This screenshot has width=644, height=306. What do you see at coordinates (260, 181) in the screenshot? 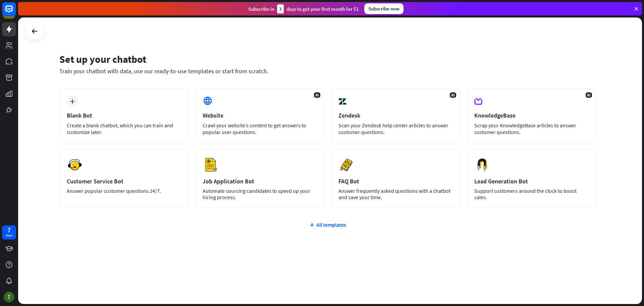
I see `div: Job Application Bot` at bounding box center [260, 181].